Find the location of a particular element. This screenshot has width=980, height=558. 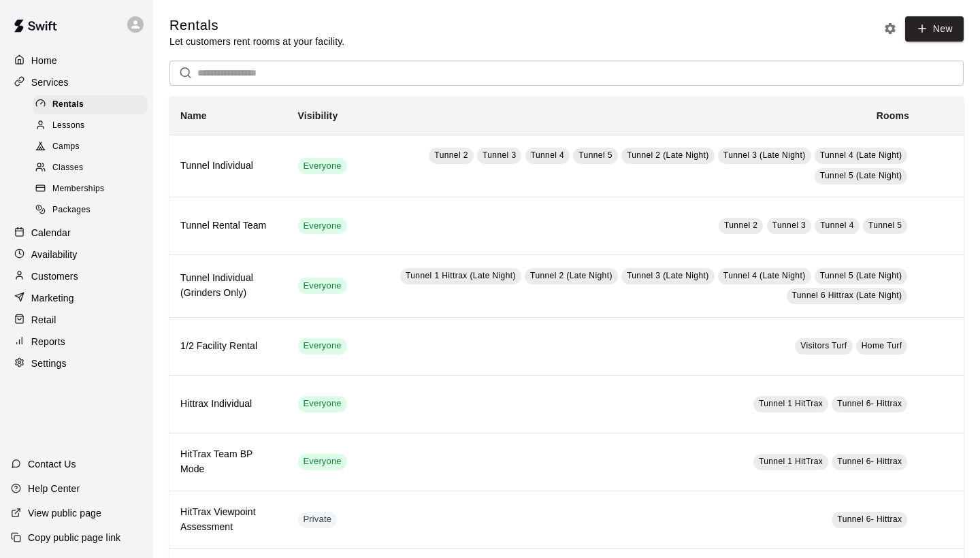

p: Retail is located at coordinates (43, 320).